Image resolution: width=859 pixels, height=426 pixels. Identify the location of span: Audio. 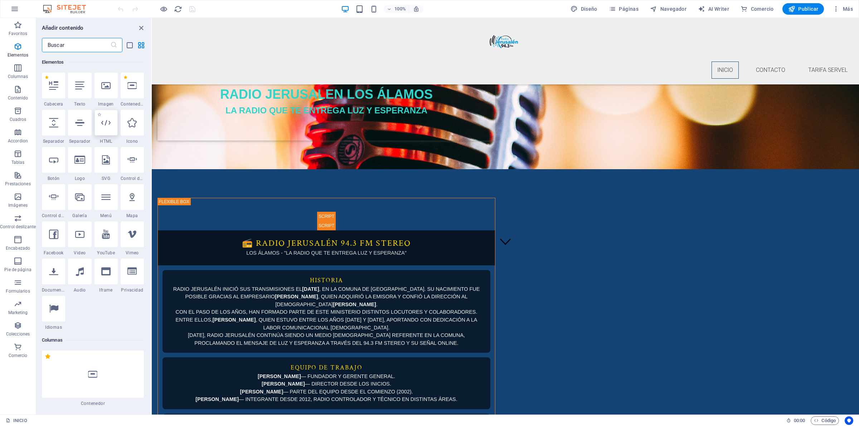
(79, 290).